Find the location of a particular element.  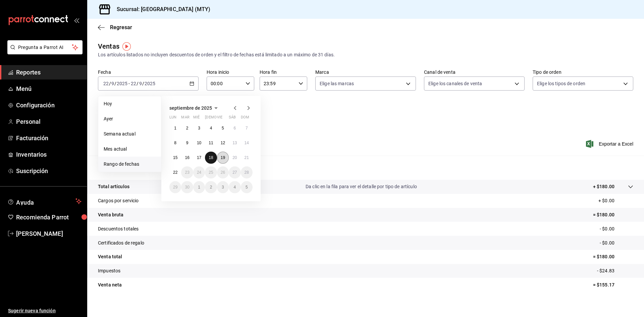

button: 29 de septiembre de 2025 is located at coordinates (175, 187).